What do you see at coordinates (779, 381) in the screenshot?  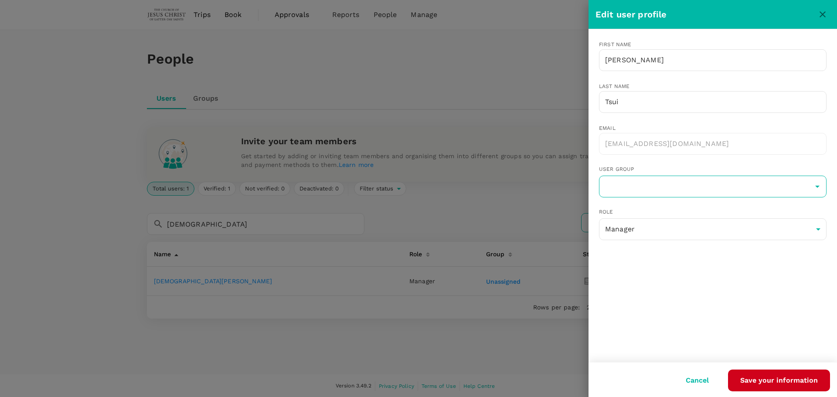 I see `button: Save your information` at bounding box center [779, 381].